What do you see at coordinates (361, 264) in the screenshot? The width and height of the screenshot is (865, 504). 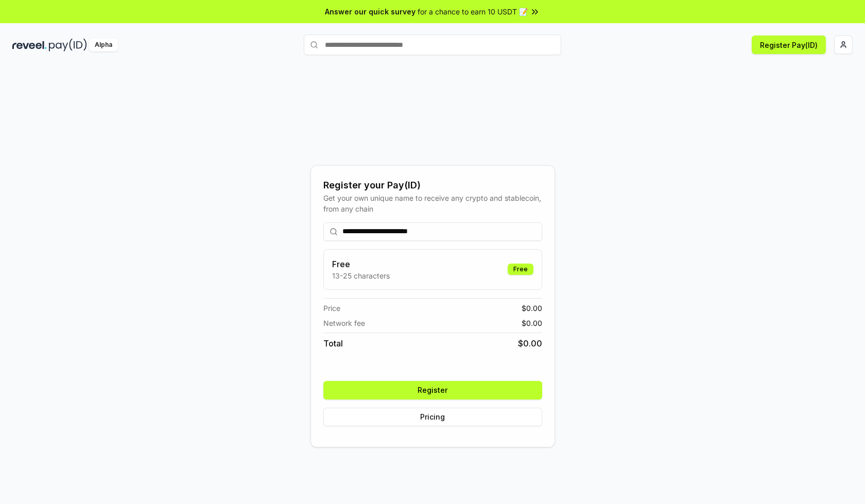 I see `h3: Free` at bounding box center [361, 264].